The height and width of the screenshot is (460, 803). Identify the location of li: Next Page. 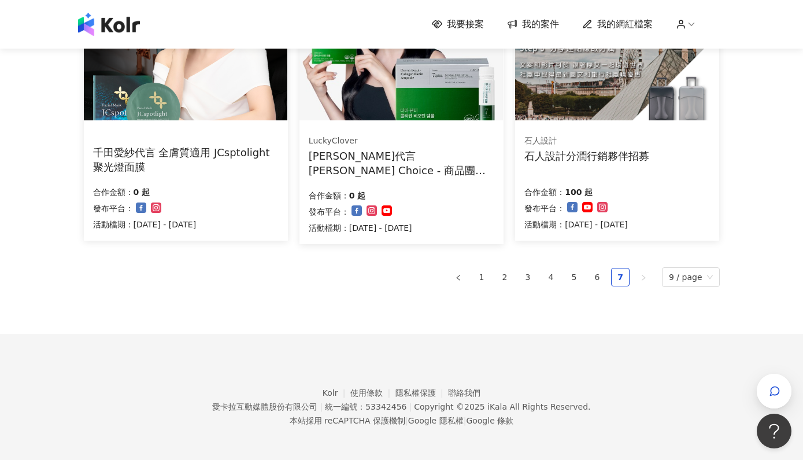
(644, 277).